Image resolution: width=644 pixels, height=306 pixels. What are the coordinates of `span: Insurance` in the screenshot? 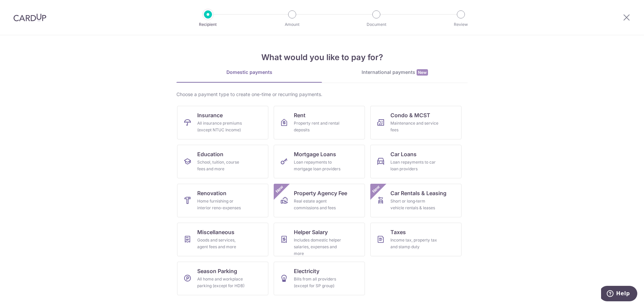 It's located at (210, 115).